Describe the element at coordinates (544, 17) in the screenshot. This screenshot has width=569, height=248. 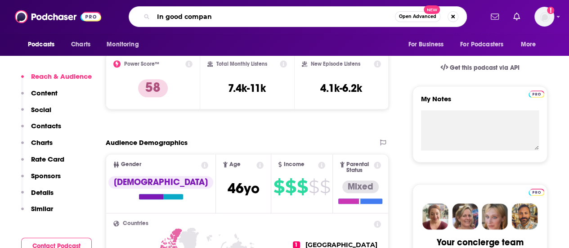
I see `img: User Profile` at that location.